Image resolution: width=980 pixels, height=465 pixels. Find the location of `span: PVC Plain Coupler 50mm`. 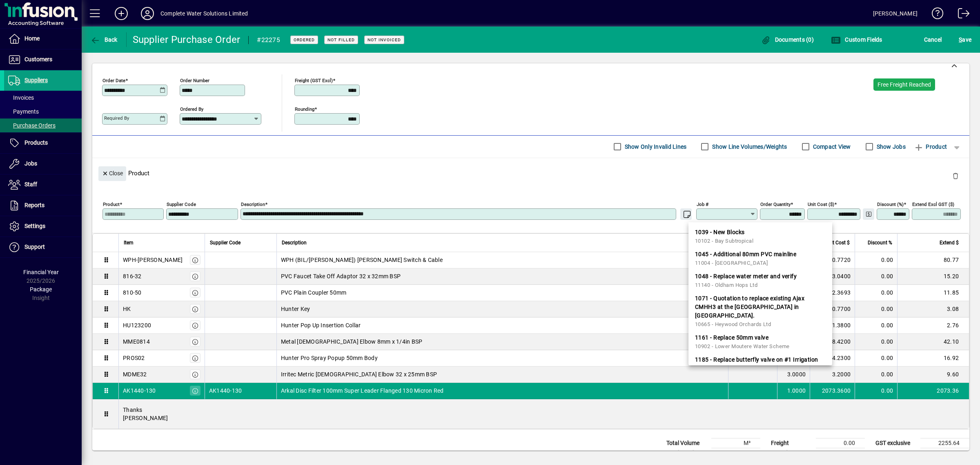

span: PVC Plain Coupler 50mm is located at coordinates (313, 292).